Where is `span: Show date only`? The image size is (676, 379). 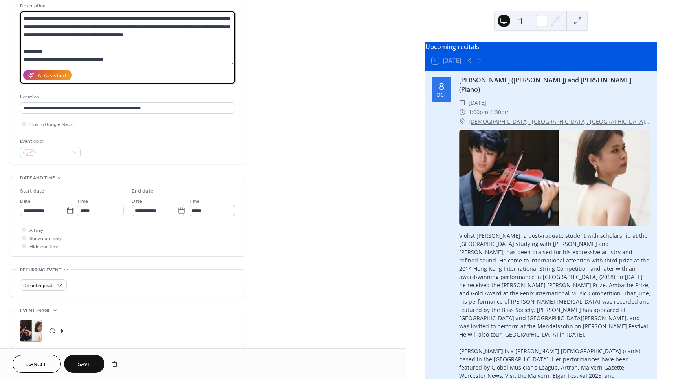
span: Show date only is located at coordinates (46, 239).